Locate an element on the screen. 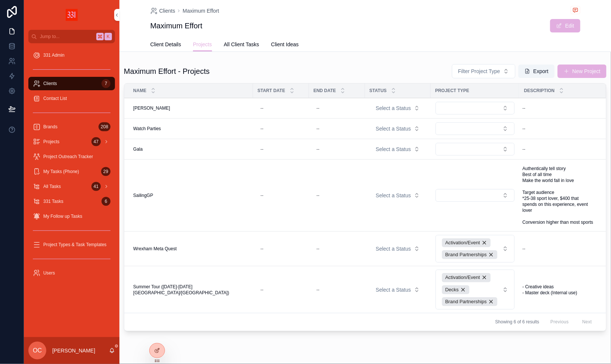 The image size is (611, 364). button: Jump to...K is located at coordinates (72, 36).